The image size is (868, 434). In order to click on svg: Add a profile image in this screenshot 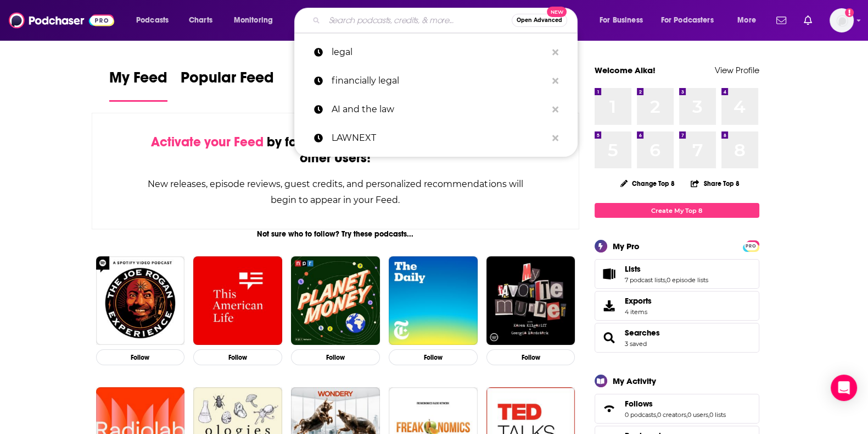, I will do `click(849, 12)`.